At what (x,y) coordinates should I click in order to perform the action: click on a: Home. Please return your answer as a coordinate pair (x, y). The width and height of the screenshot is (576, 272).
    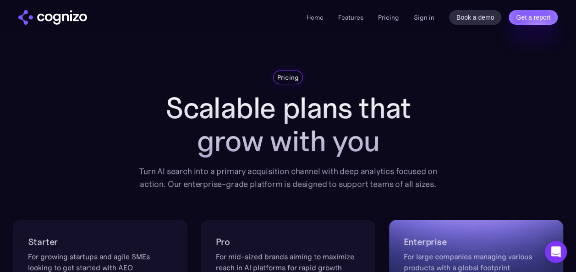
    Looking at the image, I should click on (315, 17).